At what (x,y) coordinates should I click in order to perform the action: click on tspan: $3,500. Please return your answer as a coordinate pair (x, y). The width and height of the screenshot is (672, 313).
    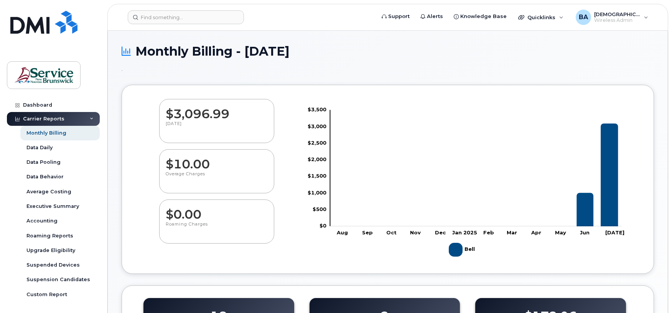
    Looking at the image, I should click on (317, 109).